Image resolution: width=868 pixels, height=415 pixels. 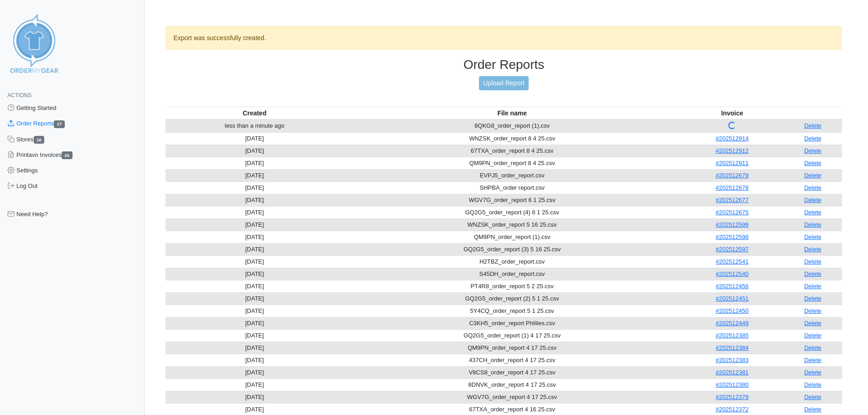 What do you see at coordinates (732, 274) in the screenshot?
I see `a: #202512540` at bounding box center [732, 274].